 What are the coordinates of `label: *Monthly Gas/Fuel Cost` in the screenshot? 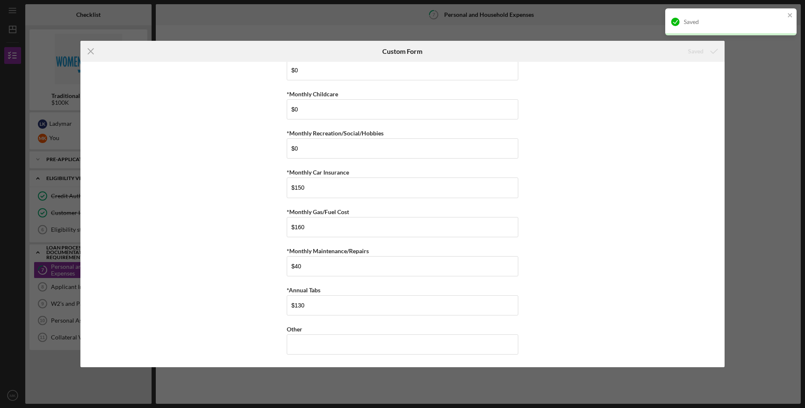 It's located at (318, 212).